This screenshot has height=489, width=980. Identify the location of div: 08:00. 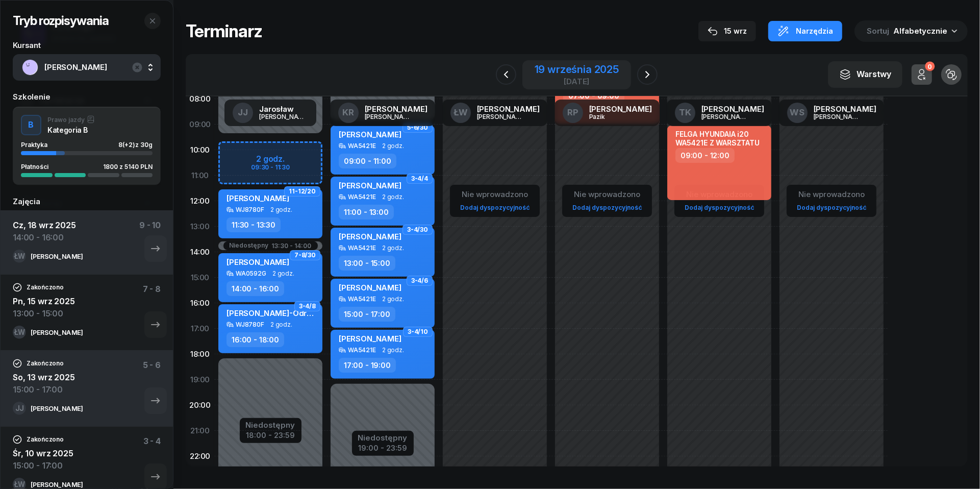
(200, 99).